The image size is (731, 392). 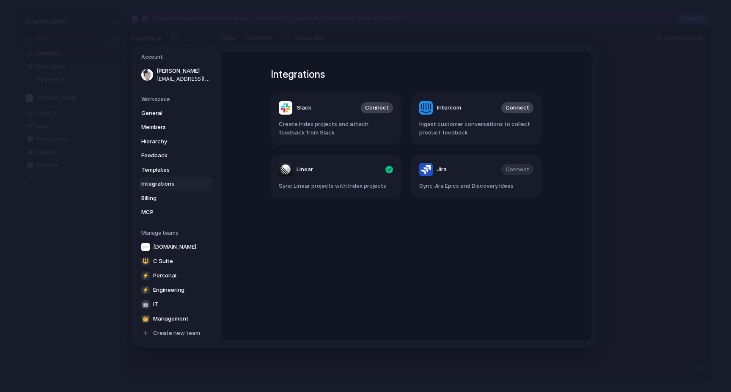 I want to click on a: Hierarchy, so click(x=176, y=142).